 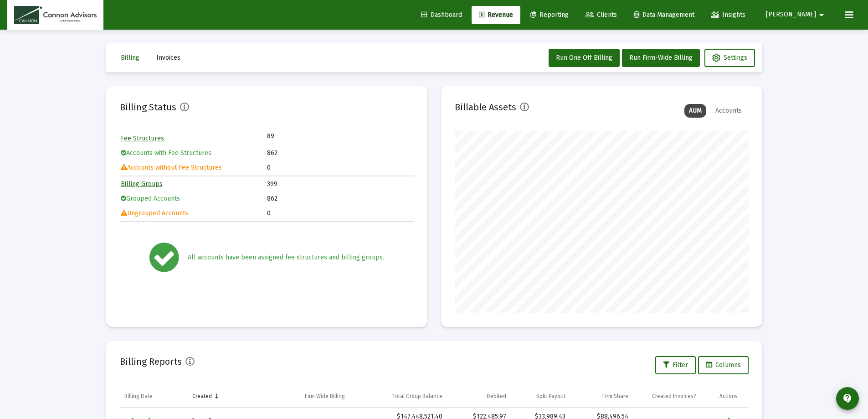 I want to click on span: Run Firm-Wide Billing, so click(x=661, y=57).